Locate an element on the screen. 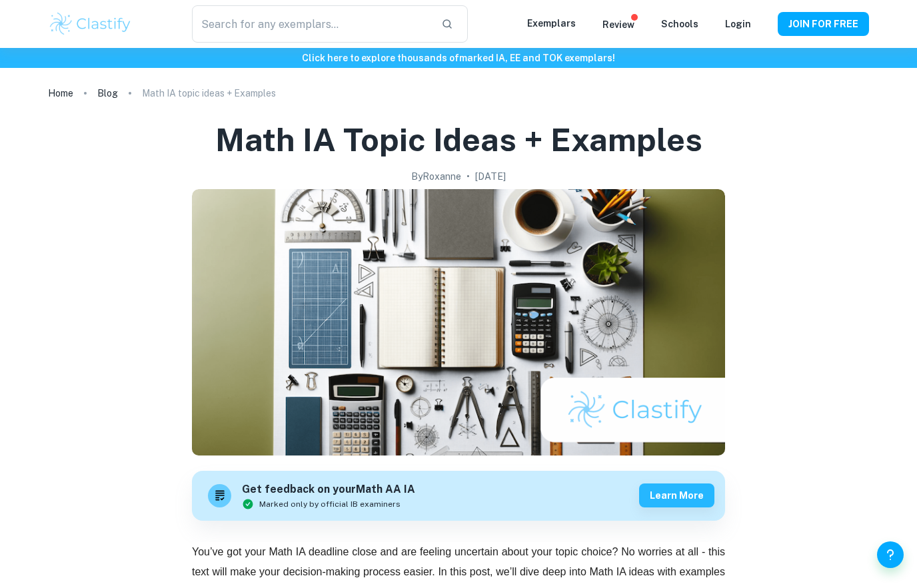 The height and width of the screenshot is (588, 917). a: Get feedback on yourMath AA IAMarked only by official IB examinersLearn more is located at coordinates (458, 496).